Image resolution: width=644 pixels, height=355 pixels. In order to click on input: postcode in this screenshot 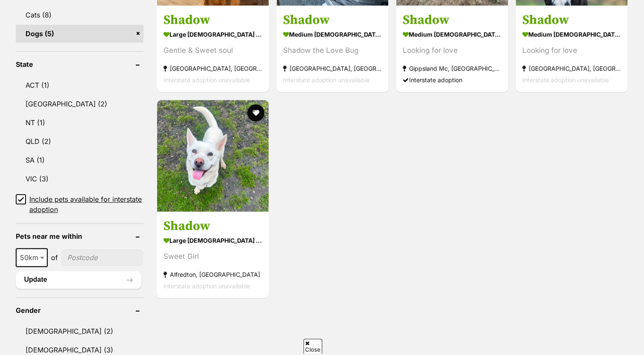, I will do `click(102, 257)`.